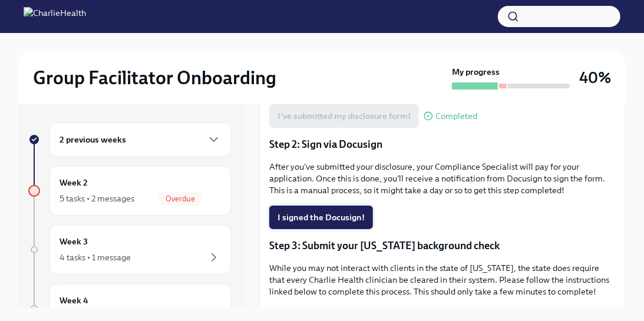 This screenshot has height=321, width=644. Describe the element at coordinates (74, 182) in the screenshot. I see `h6: Week 2` at that location.